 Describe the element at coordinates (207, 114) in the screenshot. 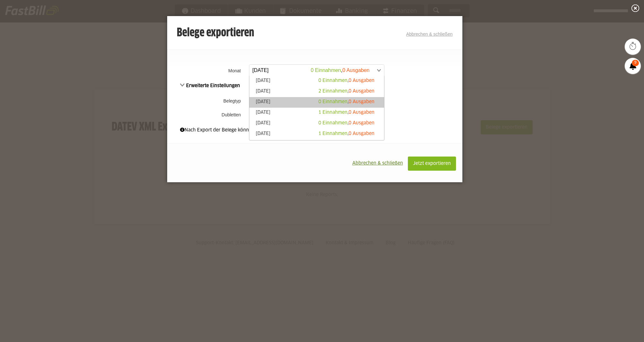

I see `th: Dubletten` at that location.